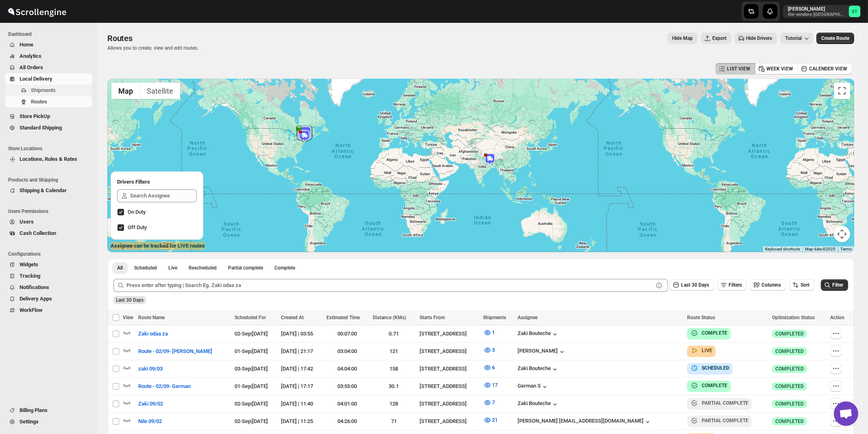  I want to click on input: Search Assignee, so click(163, 196).